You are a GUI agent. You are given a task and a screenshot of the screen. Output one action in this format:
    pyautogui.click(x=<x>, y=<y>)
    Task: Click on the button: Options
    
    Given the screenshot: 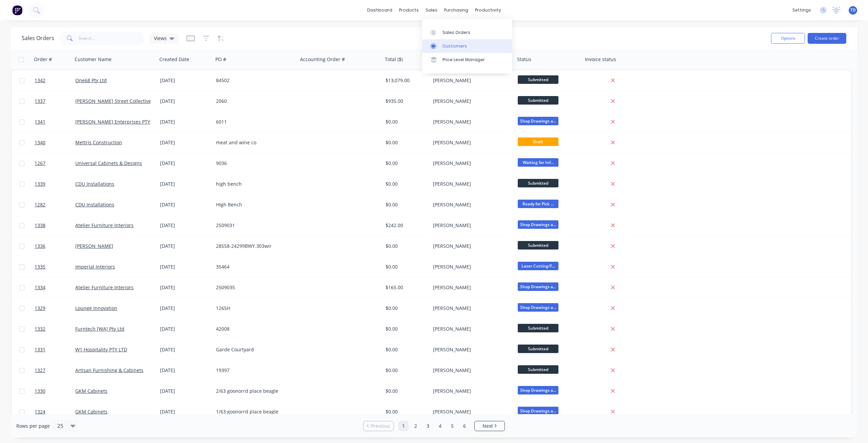 What is the action you would take?
    pyautogui.click(x=788, y=38)
    